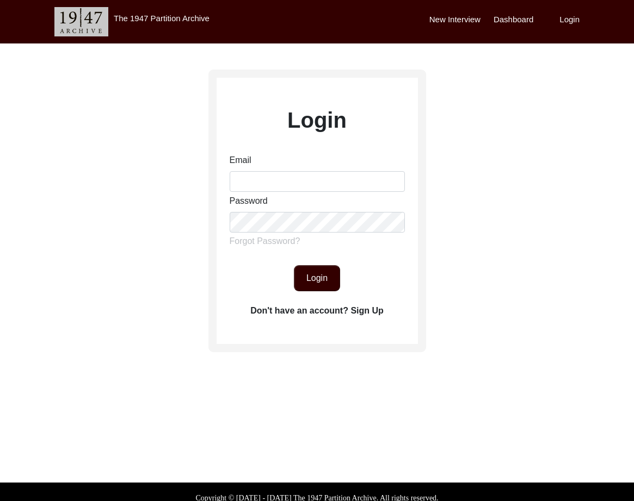 The image size is (634, 501). Describe the element at coordinates (249, 201) in the screenshot. I see `label: Password` at that location.